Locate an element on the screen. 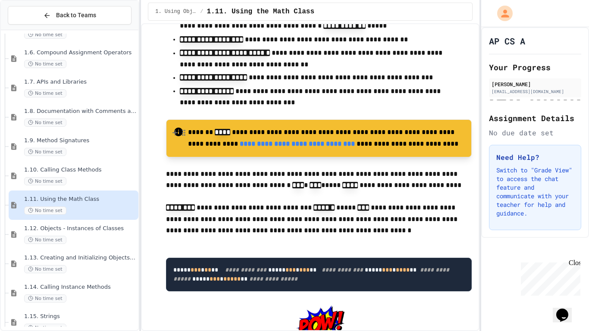 This screenshot has width=589, height=331. span: 1. Using Objects and Methods is located at coordinates (176, 12).